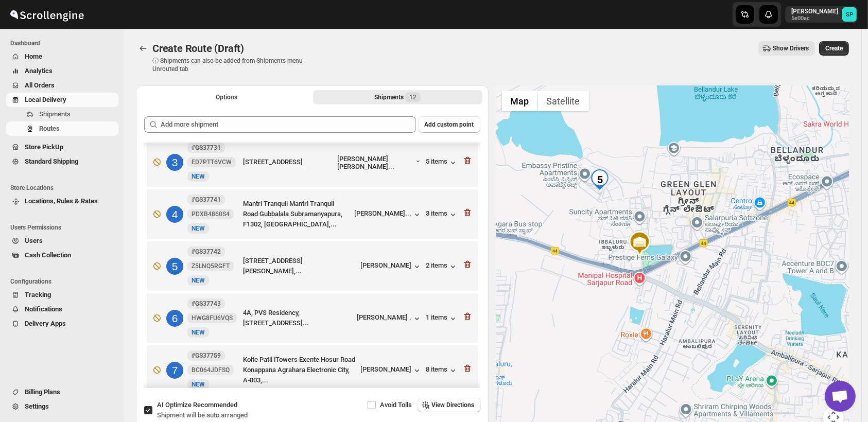  What do you see at coordinates (564, 101) in the screenshot?
I see `button: Show satellite imagery` at bounding box center [564, 101].